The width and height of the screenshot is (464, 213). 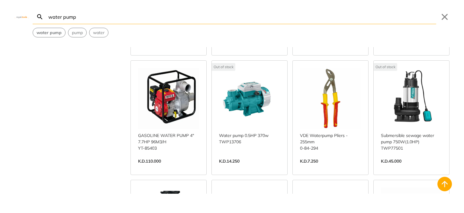 What do you see at coordinates (77, 33) in the screenshot?
I see `span: pump` at bounding box center [77, 33].